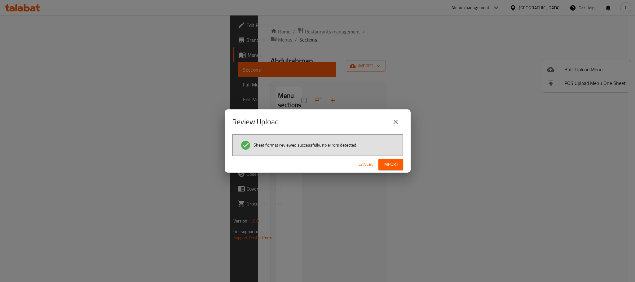 Image resolution: width=635 pixels, height=282 pixels. What do you see at coordinates (305, 145) in the screenshot?
I see `span: Sheet format reviewed successfully, no errors detected.` at bounding box center [305, 145].